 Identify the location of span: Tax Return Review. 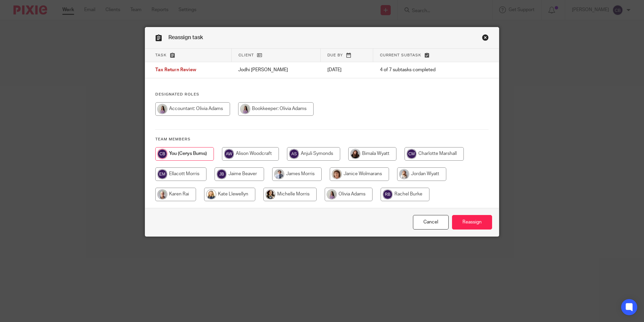
(176, 70).